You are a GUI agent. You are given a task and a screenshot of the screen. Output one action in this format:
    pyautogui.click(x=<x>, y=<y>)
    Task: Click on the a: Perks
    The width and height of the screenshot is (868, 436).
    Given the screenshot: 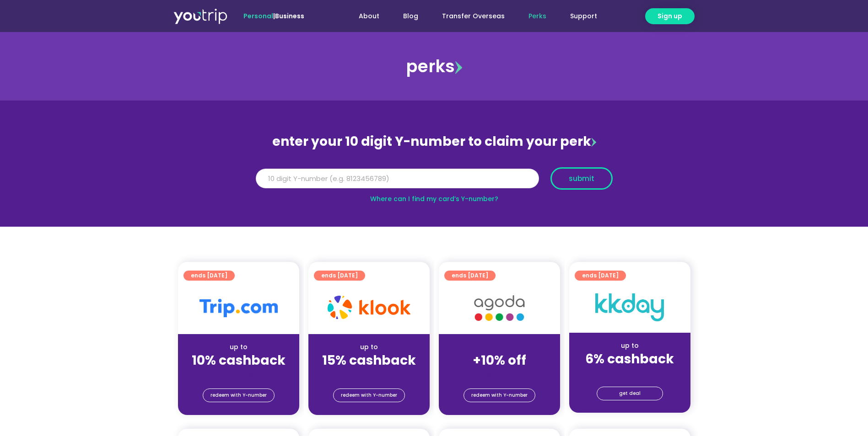 What is the action you would take?
    pyautogui.click(x=538, y=16)
    